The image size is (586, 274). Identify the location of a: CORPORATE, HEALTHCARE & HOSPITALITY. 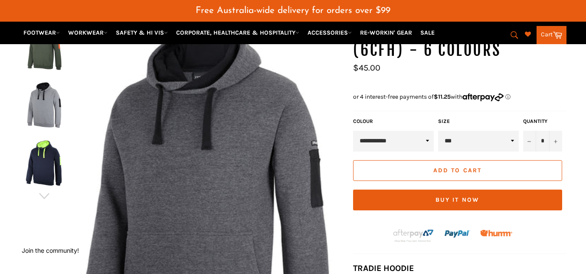
(238, 33).